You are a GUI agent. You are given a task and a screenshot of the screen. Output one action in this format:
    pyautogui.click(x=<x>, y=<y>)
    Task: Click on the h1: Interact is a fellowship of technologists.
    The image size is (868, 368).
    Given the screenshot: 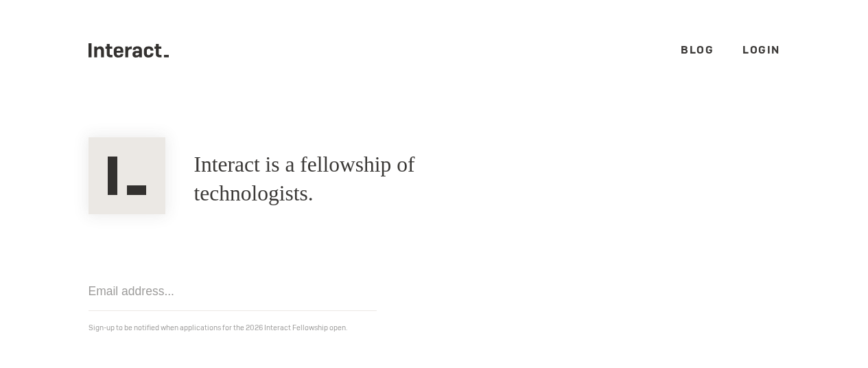 What is the action you would take?
    pyautogui.click(x=356, y=180)
    